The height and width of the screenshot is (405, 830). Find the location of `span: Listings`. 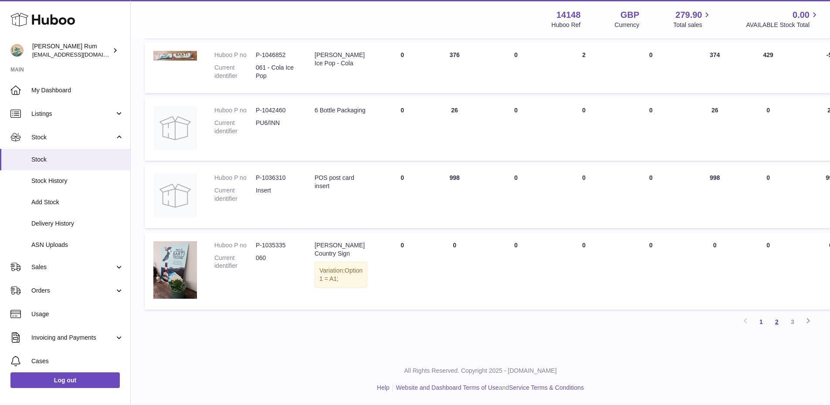

span: Listings is located at coordinates (73, 114).